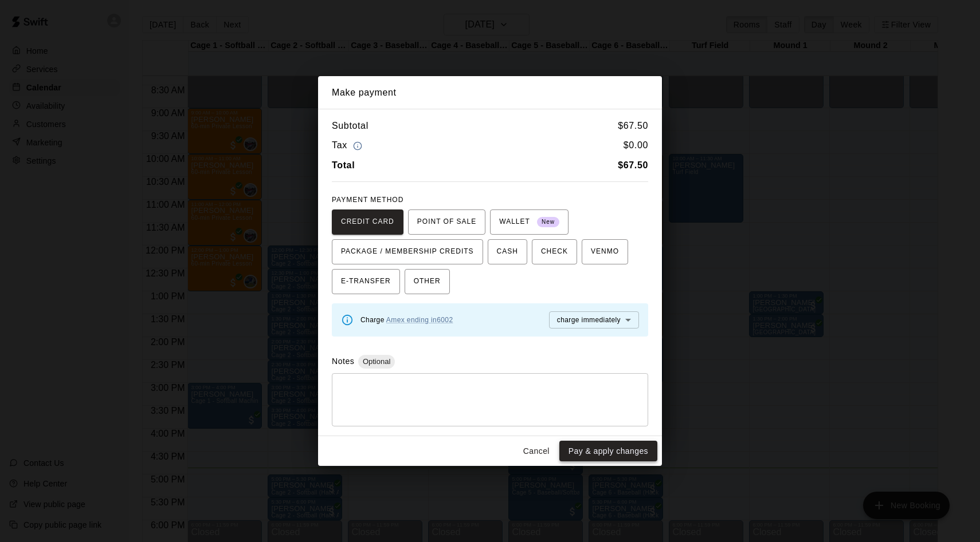 Image resolution: width=980 pixels, height=542 pixels. What do you see at coordinates (447, 223) in the screenshot?
I see `span: POINT OF SALE` at bounding box center [447, 223].